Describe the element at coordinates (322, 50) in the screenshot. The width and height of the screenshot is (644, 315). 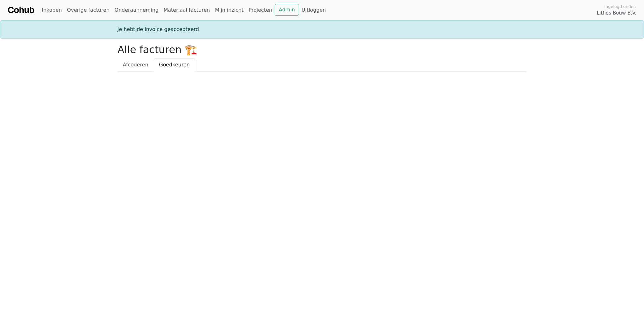
I see `h2: Alle facturen 🏗️` at that location.